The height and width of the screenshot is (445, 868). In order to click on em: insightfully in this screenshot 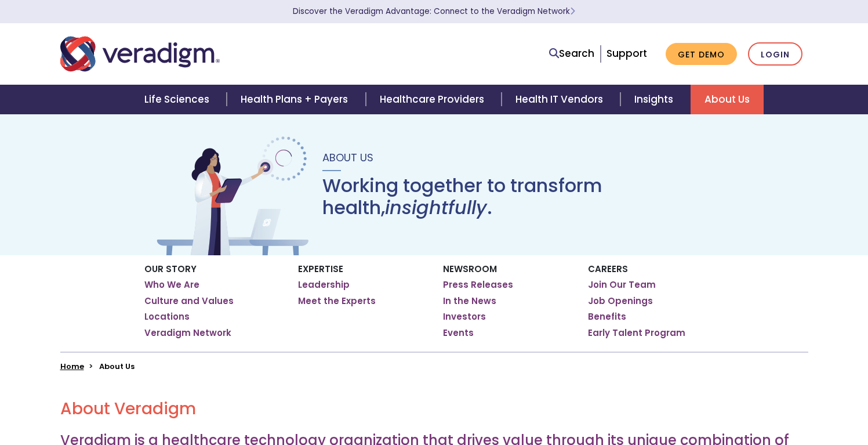, I will do `click(436, 207)`.